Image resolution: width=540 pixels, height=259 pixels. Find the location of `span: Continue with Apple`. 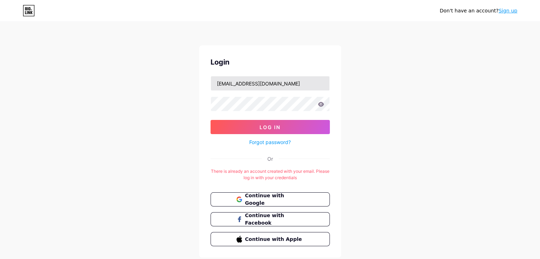

span: Continue with Apple is located at coordinates (274, 239).